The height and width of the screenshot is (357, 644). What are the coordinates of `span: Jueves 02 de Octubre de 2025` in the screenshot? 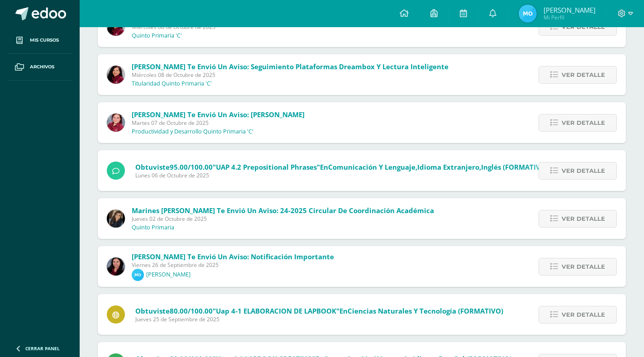 It's located at (283, 218).